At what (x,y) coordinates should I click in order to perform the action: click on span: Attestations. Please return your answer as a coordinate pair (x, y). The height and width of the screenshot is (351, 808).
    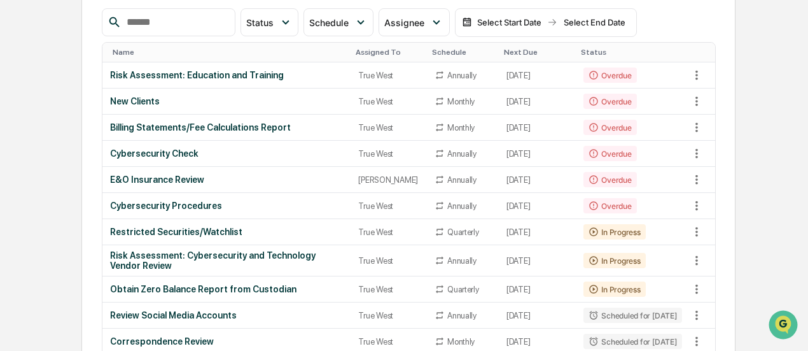
    Looking at the image, I should click on (131, 166).